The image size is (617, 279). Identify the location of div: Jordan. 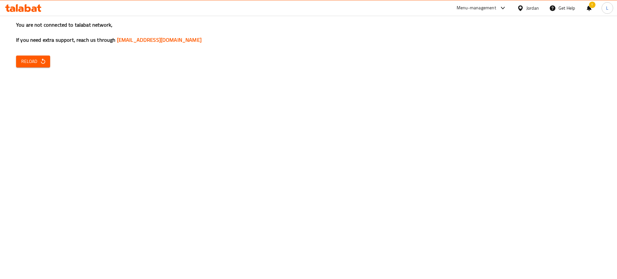
(533, 8).